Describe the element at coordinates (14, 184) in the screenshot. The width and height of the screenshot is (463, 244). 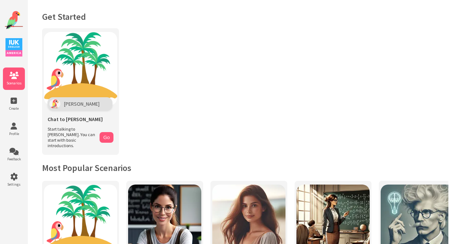
I see `span: Settings` at that location.